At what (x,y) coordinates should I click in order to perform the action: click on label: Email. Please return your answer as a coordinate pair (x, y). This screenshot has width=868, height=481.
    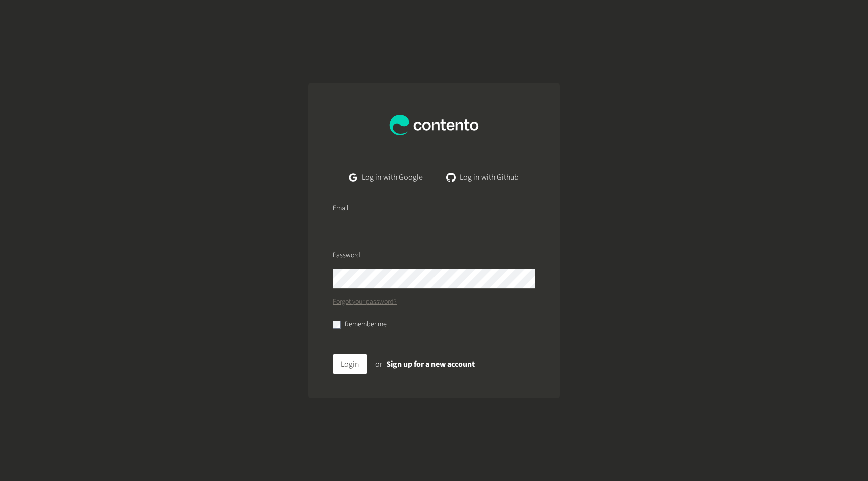
    Looking at the image, I should click on (340, 209).